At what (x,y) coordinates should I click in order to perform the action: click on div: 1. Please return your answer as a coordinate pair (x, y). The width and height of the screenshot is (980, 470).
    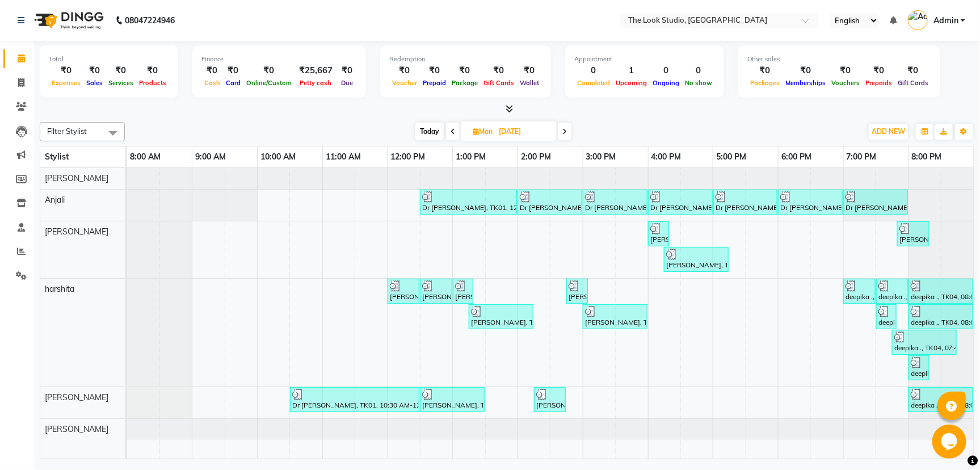
    Looking at the image, I should click on (631, 71).